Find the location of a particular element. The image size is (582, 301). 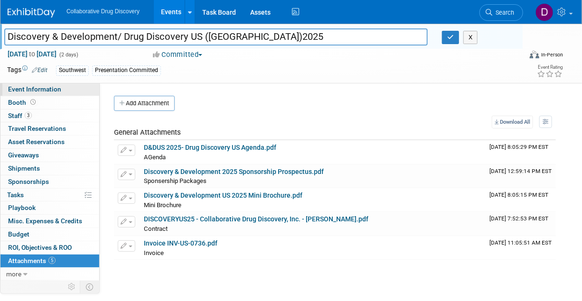

a: Discovery & Development US 2025 Mini Brochure.pdf is located at coordinates (223, 196).